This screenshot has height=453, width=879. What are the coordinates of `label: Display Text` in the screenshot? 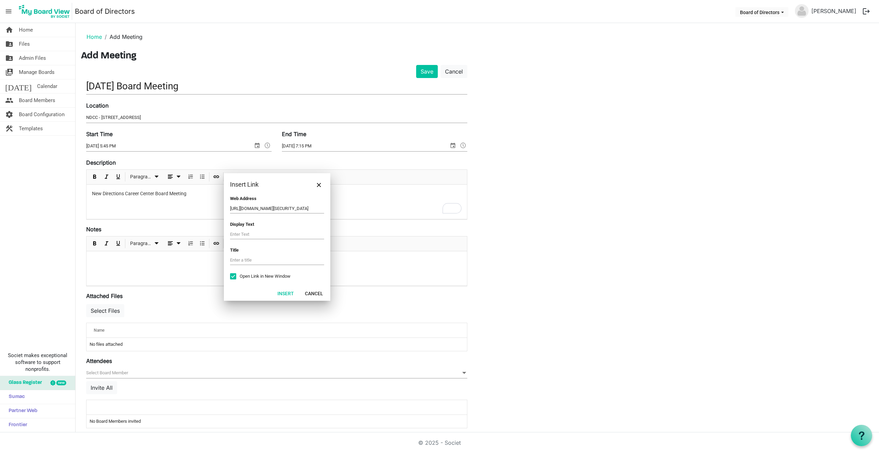 It's located at (242, 224).